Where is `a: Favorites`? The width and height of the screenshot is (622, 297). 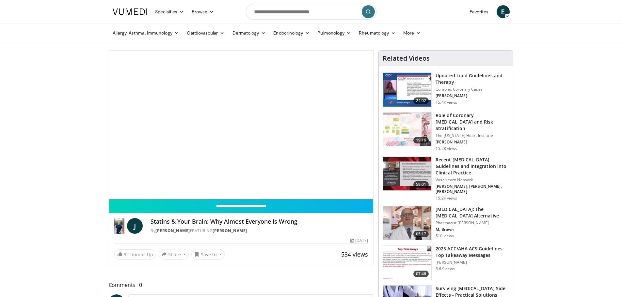 a: Favorites is located at coordinates (479, 12).